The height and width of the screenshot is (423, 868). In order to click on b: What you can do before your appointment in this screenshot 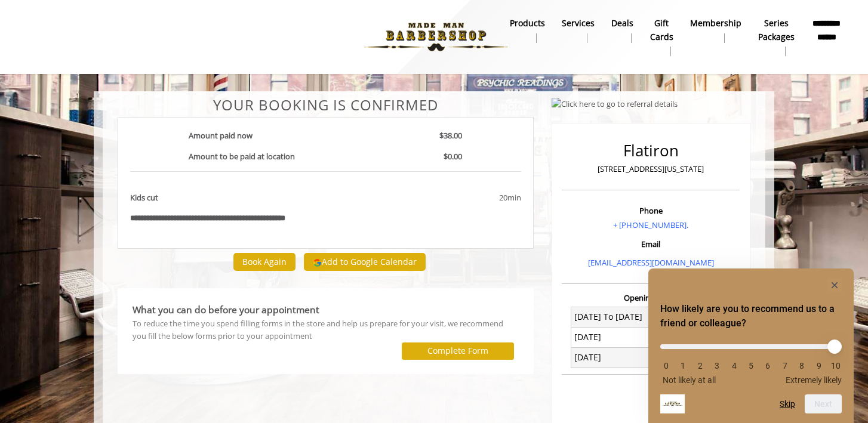, I will do `click(226, 309)`.